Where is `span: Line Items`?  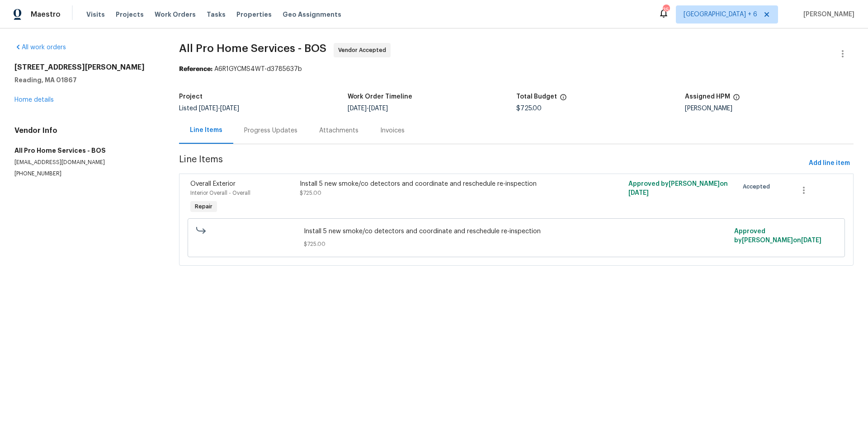 span: Line Items is located at coordinates (492, 163).